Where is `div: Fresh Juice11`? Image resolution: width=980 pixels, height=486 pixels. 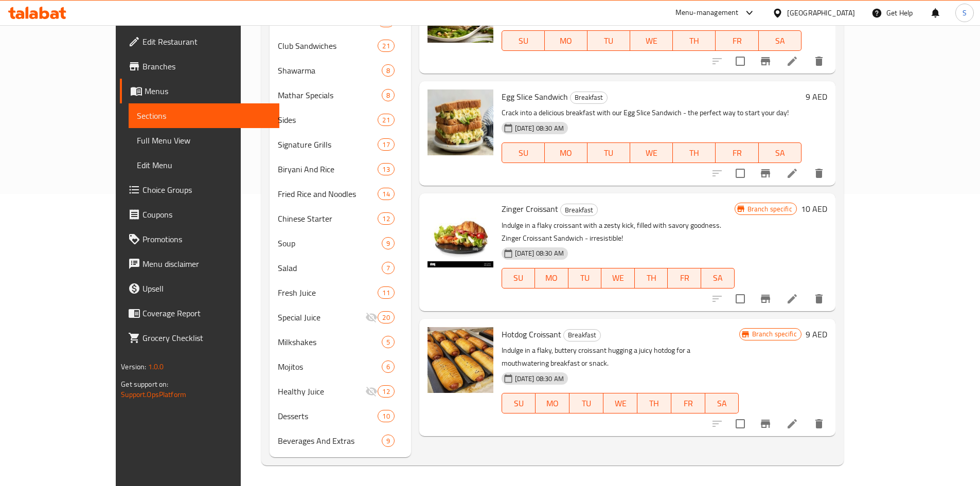 div: Fresh Juice11 is located at coordinates (340, 293).